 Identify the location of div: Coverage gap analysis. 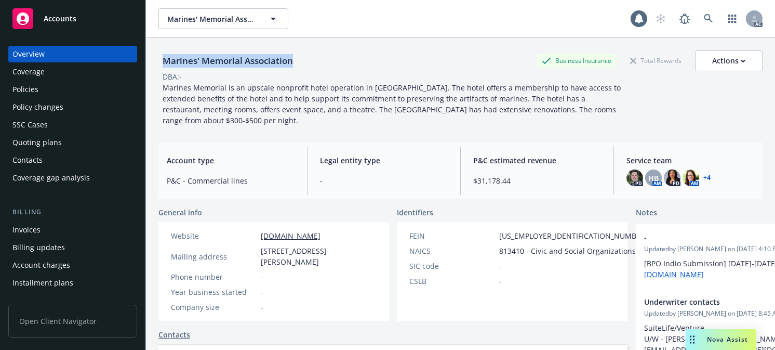
(51, 178).